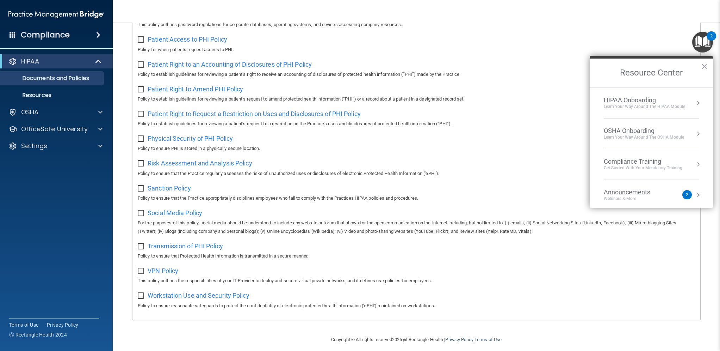 This screenshot has width=720, height=351. I want to click on span: Patient Access to PHI Policy, so click(187, 39).